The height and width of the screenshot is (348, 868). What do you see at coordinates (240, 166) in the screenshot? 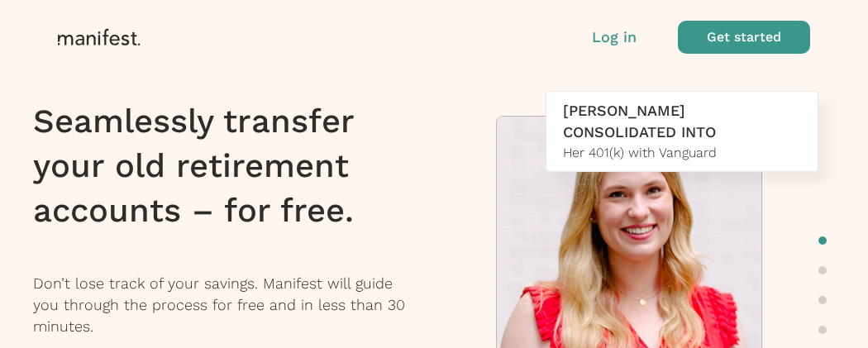
I see `h1: Seamlessly transfer your old retirement accounts – for free.` at bounding box center [240, 166].